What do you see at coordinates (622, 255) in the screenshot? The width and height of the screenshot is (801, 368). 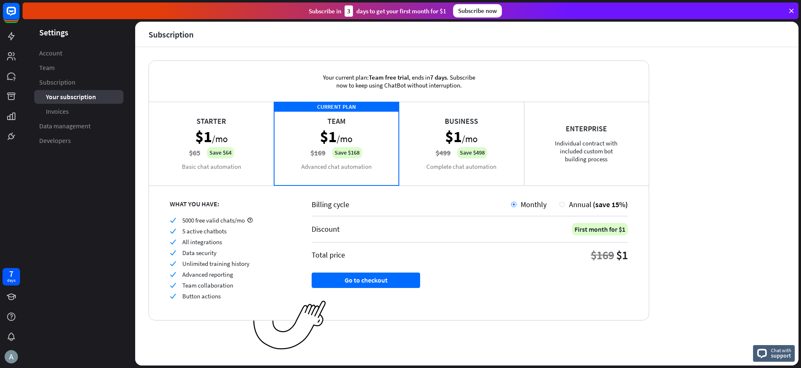 I see `div: $1` at bounding box center [622, 255].